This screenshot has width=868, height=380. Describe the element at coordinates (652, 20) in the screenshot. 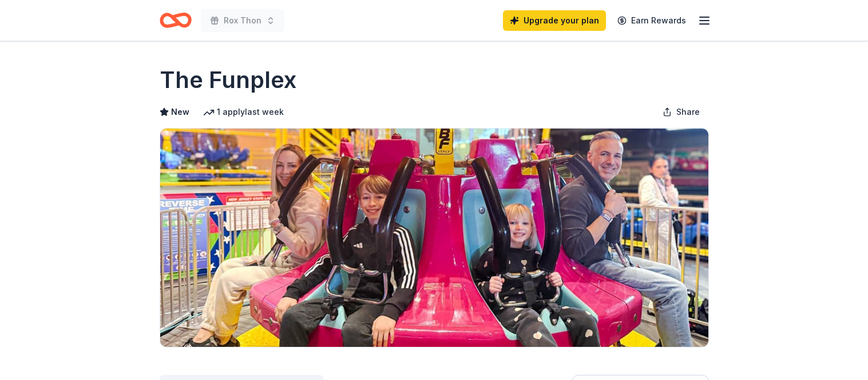

I see `a: Earn Rewards` at that location.